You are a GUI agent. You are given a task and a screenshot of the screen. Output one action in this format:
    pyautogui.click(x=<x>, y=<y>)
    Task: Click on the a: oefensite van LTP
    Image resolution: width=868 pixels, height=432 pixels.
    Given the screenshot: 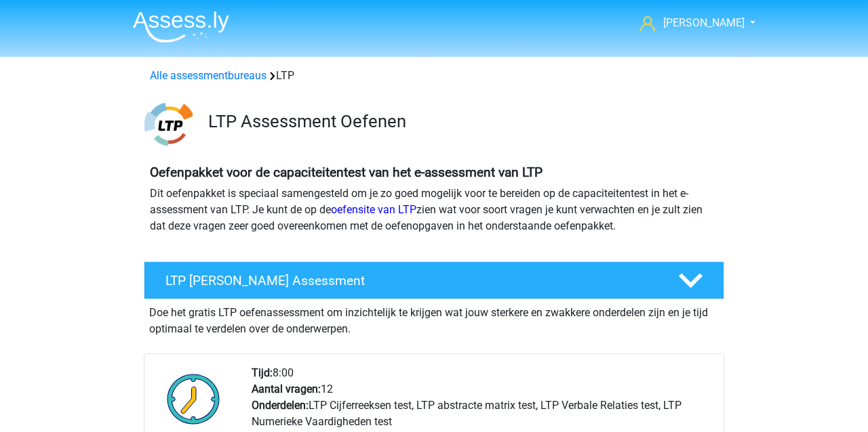 What is the action you would take?
    pyautogui.click(x=373, y=209)
    